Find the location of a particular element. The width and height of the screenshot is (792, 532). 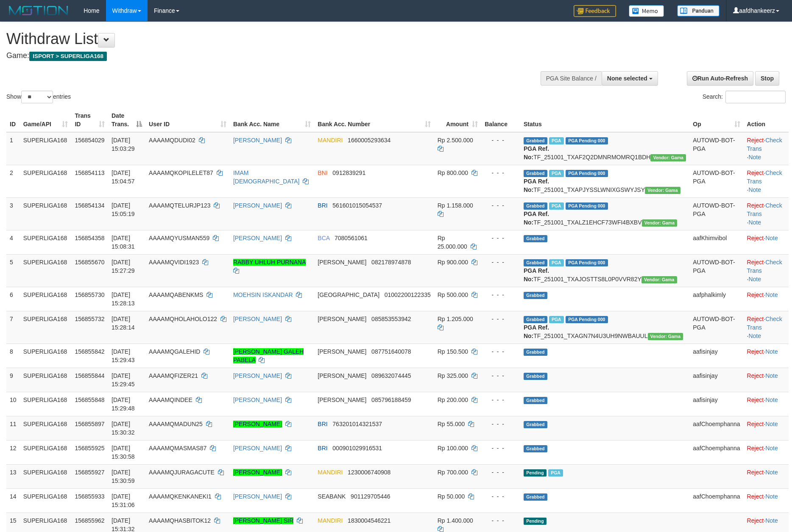

span: Copy 1230006740908 to clipboard is located at coordinates (369, 473).